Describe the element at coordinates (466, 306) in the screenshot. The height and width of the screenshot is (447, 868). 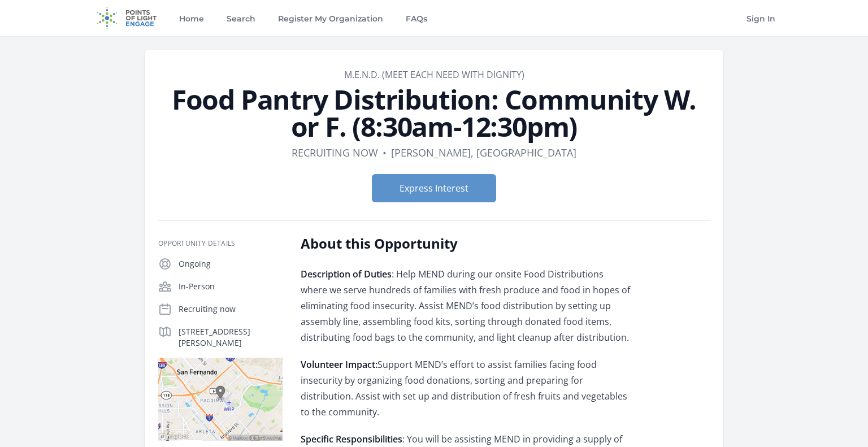
I see `p: : Help MEND during our onsite Food Distributions where we serve hundreds of families with fresh p...` at that location.